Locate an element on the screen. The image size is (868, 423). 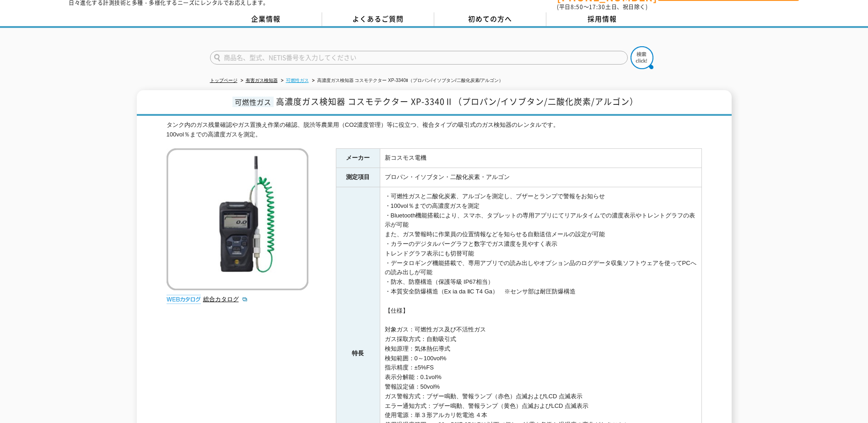
a: トップページ is located at coordinates (223, 80).